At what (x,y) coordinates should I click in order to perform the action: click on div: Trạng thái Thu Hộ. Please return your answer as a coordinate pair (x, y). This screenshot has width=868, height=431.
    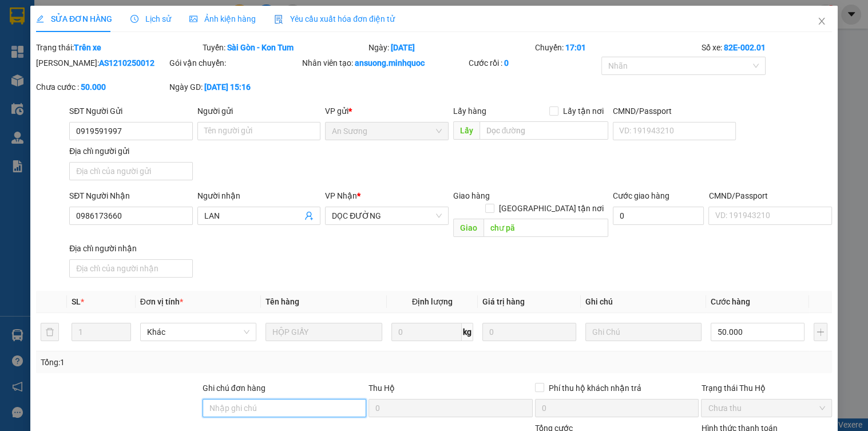
    Looking at the image, I should click on (766, 388).